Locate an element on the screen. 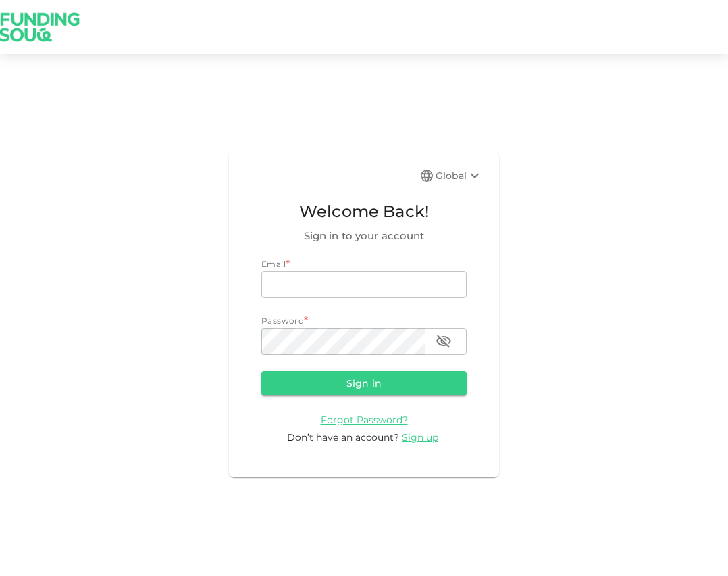 This screenshot has height=576, width=728. span: Email is located at coordinates (273, 264).